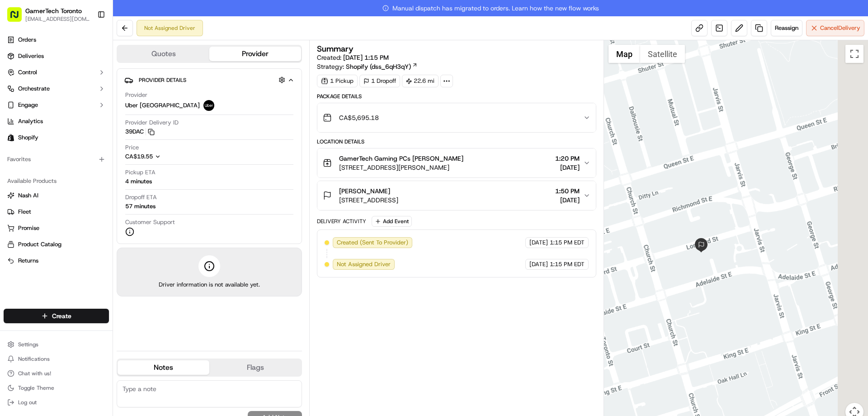 The width and height of the screenshot is (868, 416). What do you see at coordinates (53, 11) in the screenshot?
I see `span: GamerTech Toronto` at bounding box center [53, 11].